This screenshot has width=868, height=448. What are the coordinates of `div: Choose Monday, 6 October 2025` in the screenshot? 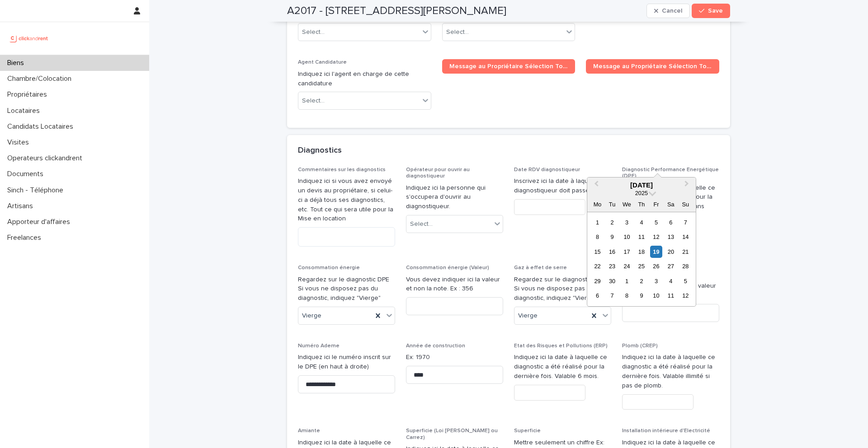 It's located at (597, 296).